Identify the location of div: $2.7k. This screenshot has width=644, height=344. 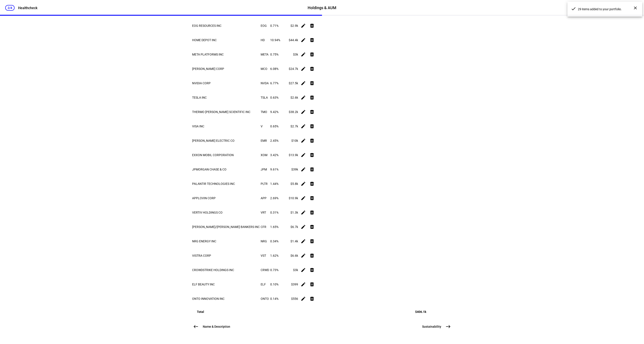
(293, 126).